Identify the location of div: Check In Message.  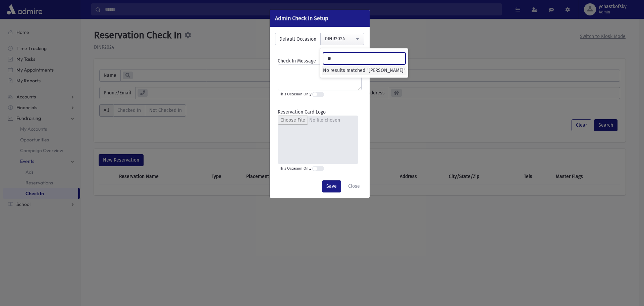
(320, 61).